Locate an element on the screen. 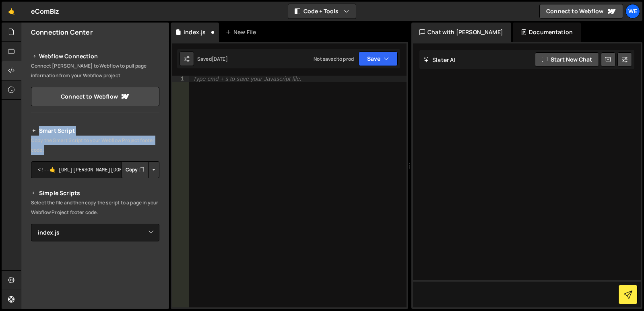 The image size is (644, 311). div: Documentation is located at coordinates (547, 32).